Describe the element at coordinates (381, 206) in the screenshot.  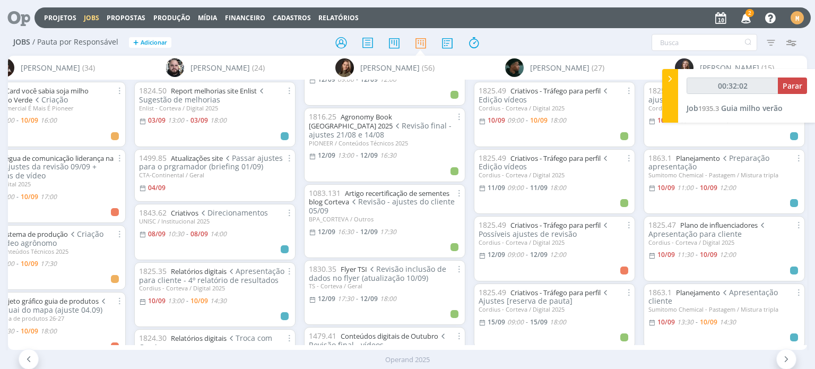
I see `span: Revisão - ajustes do cliente 05/09` at that location.